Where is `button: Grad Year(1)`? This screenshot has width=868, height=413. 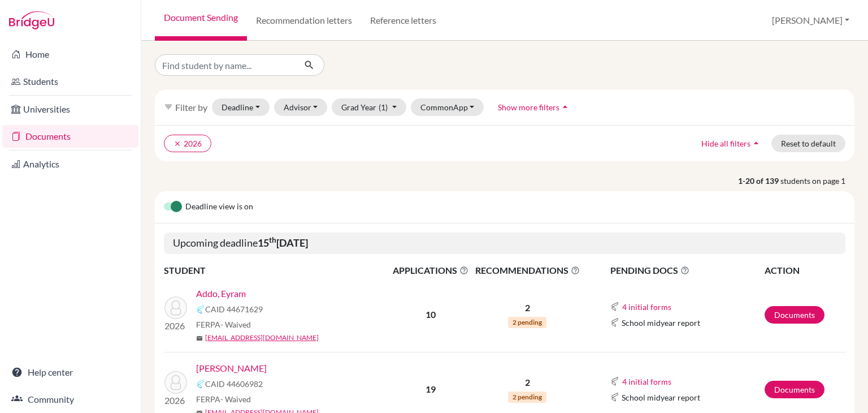 button: Grad Year(1) is located at coordinates (369, 106).